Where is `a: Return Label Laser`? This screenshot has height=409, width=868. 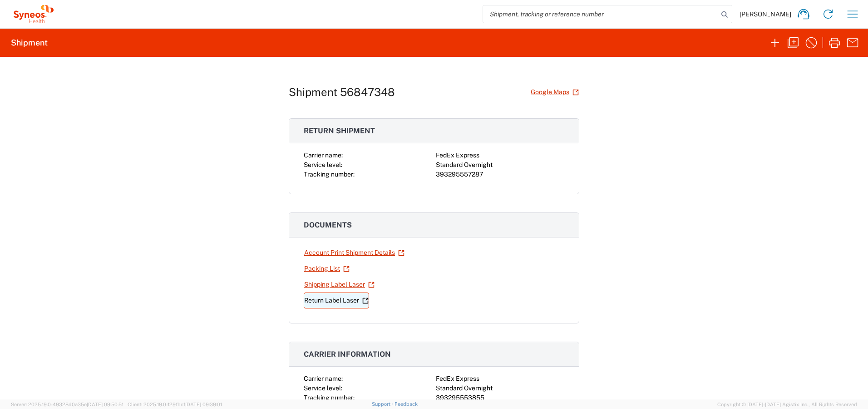 a: Return Label Laser is located at coordinates (336, 300).